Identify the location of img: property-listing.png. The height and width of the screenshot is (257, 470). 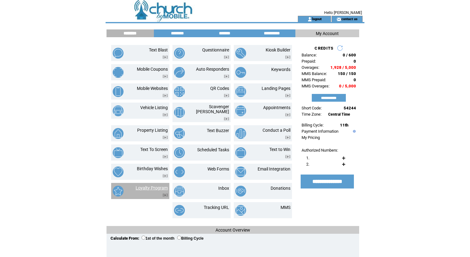
(118, 133).